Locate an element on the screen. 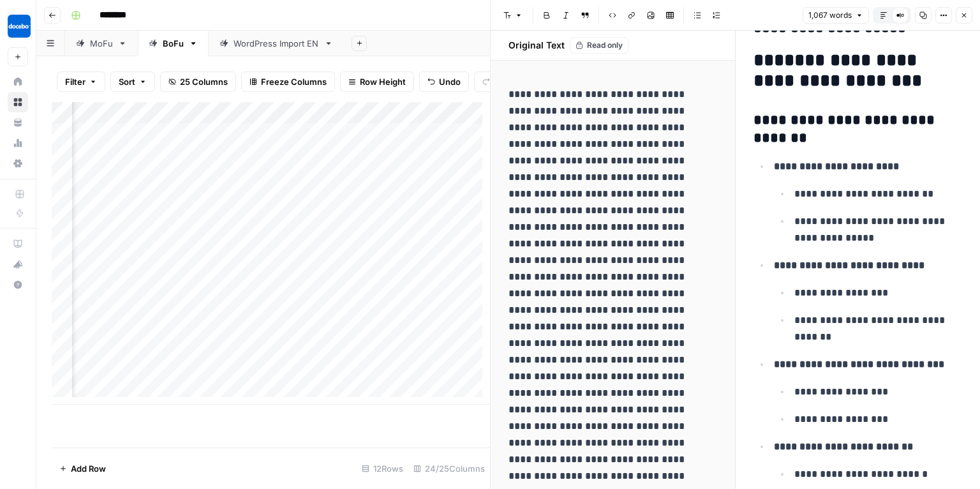 The width and height of the screenshot is (980, 489). button: Sort is located at coordinates (132, 82).